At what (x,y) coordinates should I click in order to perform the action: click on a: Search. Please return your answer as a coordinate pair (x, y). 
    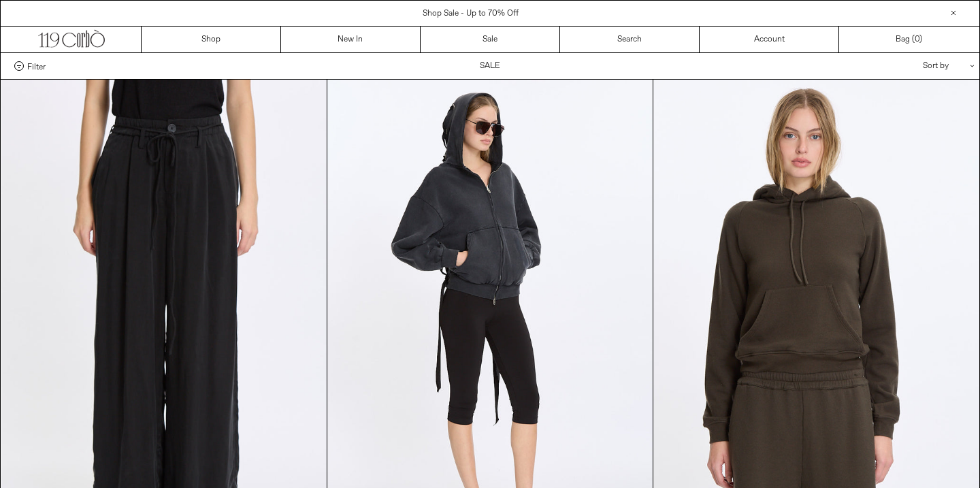
    Looking at the image, I should click on (630, 39).